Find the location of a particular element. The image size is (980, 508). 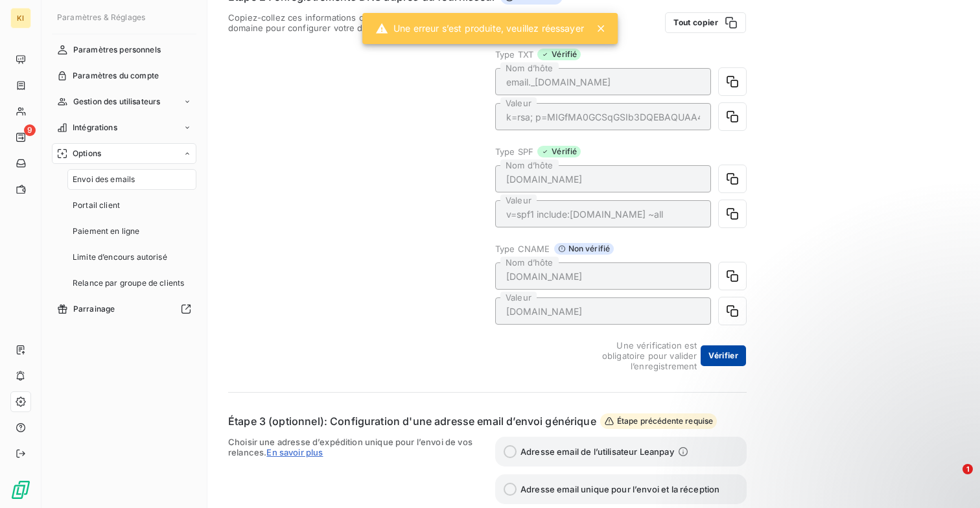

span: Portail client is located at coordinates (96, 205).